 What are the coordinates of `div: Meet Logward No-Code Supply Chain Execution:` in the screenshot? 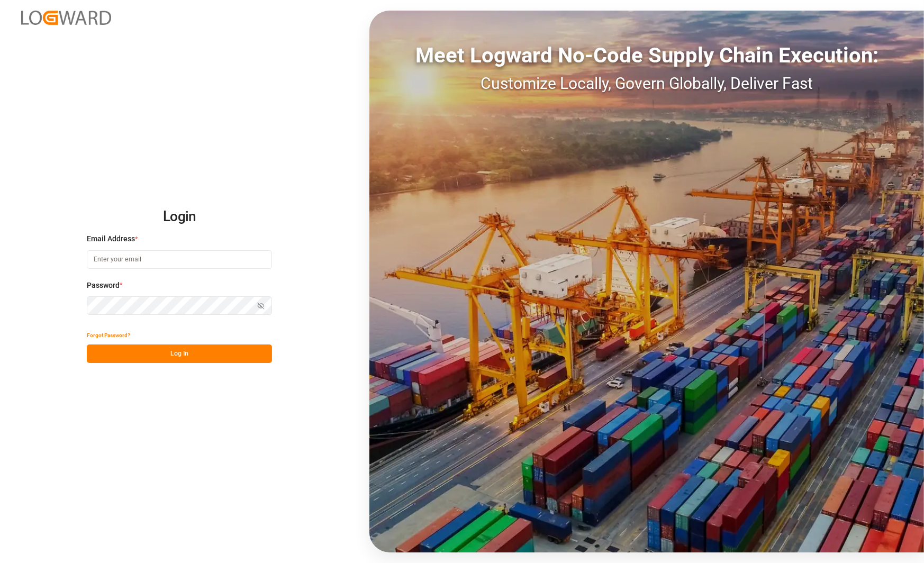 It's located at (647, 56).